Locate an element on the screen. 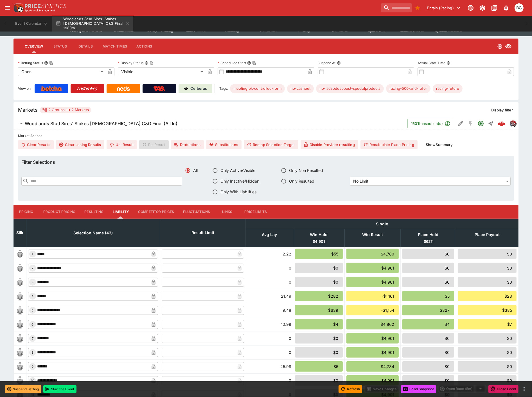 This screenshot has width=532, height=397. span: Un-Result is located at coordinates (121, 144).